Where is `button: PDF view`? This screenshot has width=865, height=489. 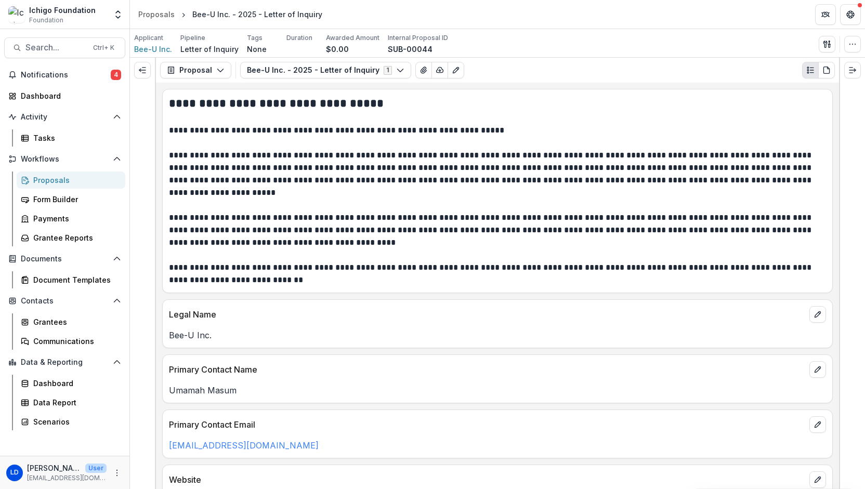
button: PDF view is located at coordinates (827, 70).